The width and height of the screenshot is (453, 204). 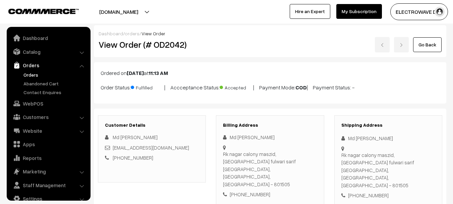 I want to click on button: ELECTROWAVE DE…, so click(x=419, y=12).